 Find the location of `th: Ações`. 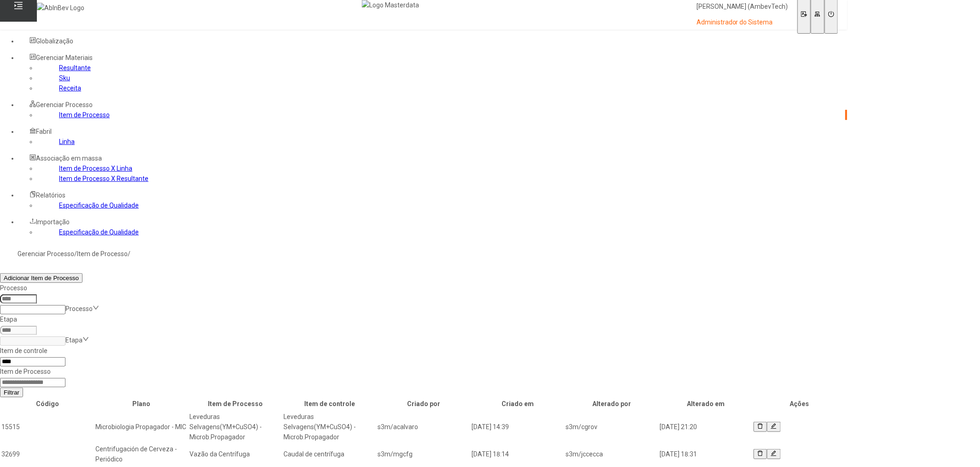

th: Ações is located at coordinates (800, 404).